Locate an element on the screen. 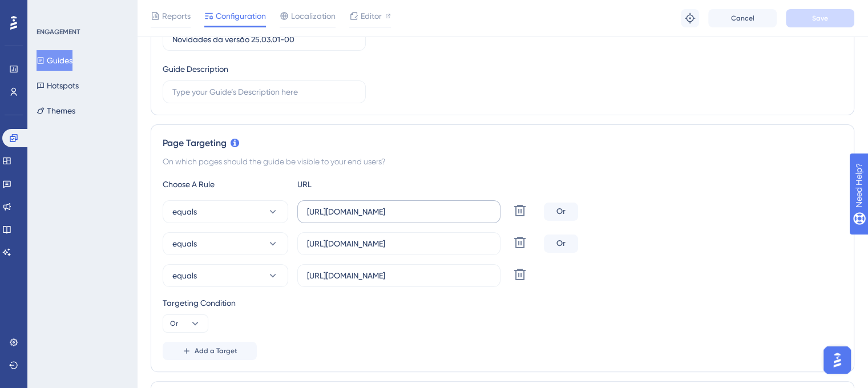  span: Reports is located at coordinates (176, 16).